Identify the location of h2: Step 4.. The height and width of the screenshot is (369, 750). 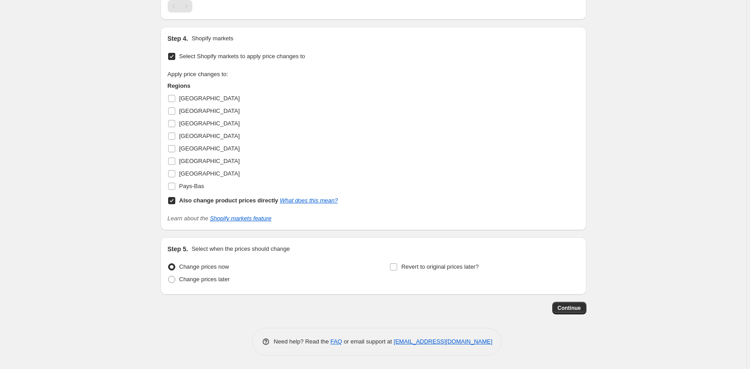
(178, 39).